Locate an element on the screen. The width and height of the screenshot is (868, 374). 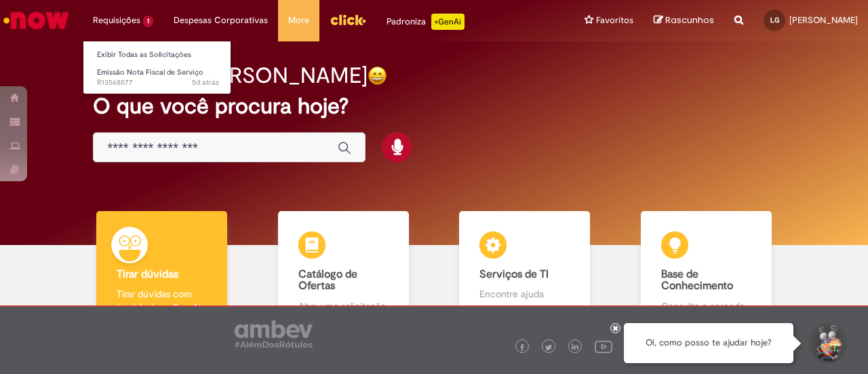
time: 25/09/2025 18:52:35 is located at coordinates (206, 82).